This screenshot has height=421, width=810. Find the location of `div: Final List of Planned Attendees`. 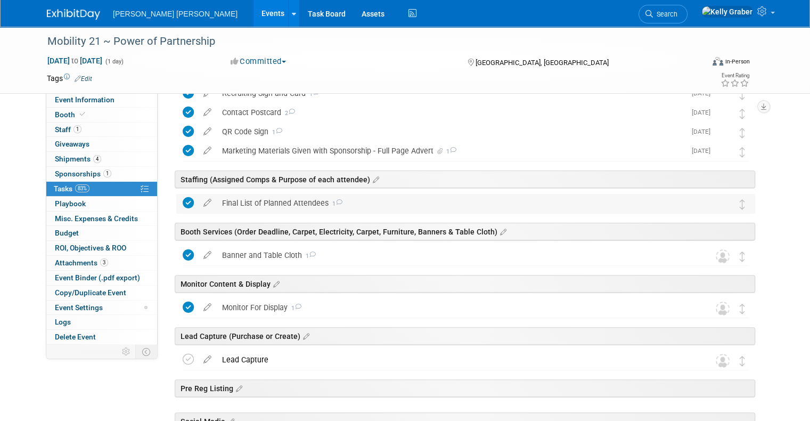

div: Final List of Planned Attendees is located at coordinates (456, 203).